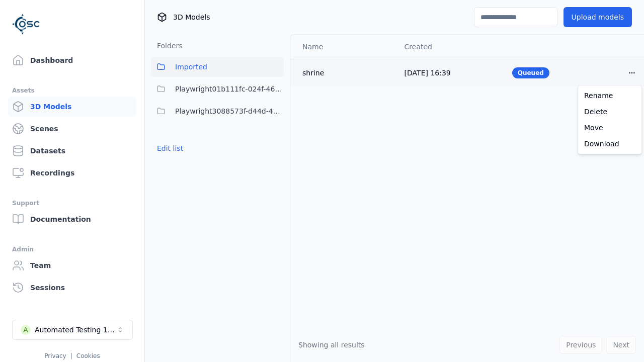 The height and width of the screenshot is (362, 644). What do you see at coordinates (609, 96) in the screenshot?
I see `a: Rename` at bounding box center [609, 96].